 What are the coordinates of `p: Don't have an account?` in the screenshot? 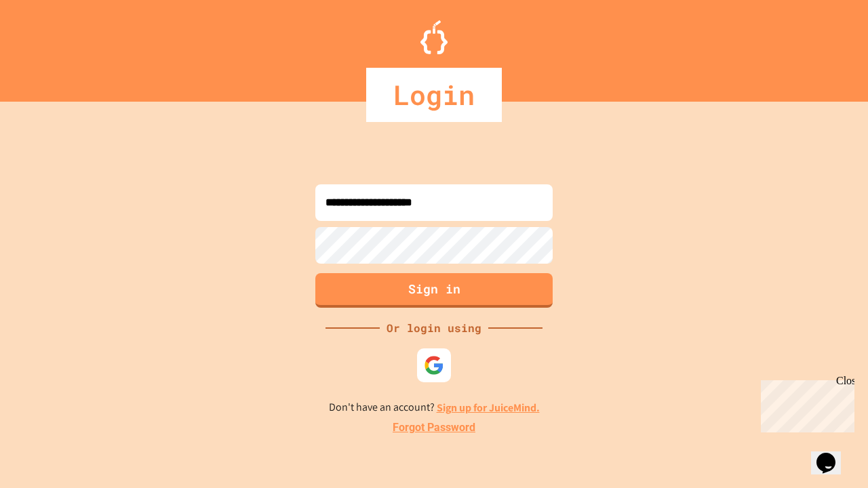 It's located at (434, 407).